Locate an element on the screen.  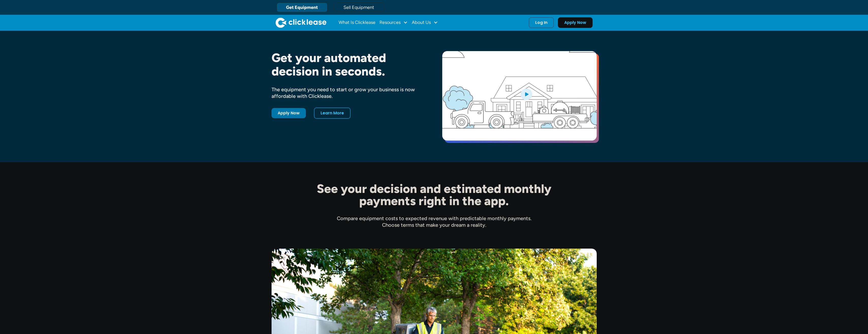
a: Get Equipment is located at coordinates (302, 7).